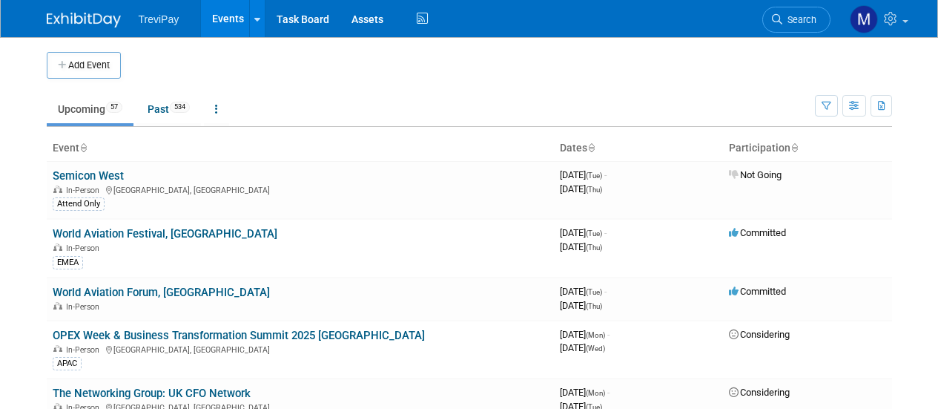 Image resolution: width=938 pixels, height=409 pixels. I want to click on a: Past534, so click(168, 109).